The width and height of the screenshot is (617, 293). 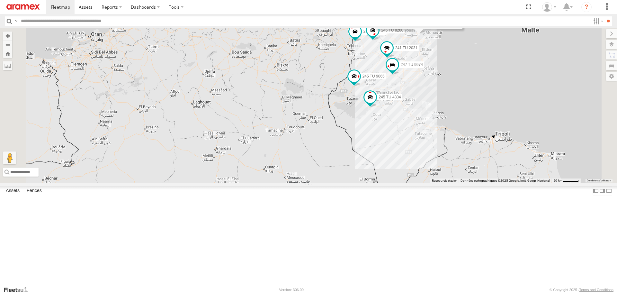 I want to click on span: 50 km, so click(x=558, y=180).